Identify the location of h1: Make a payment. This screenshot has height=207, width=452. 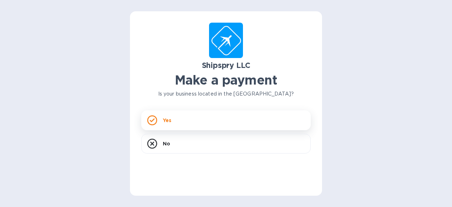
(226, 80).